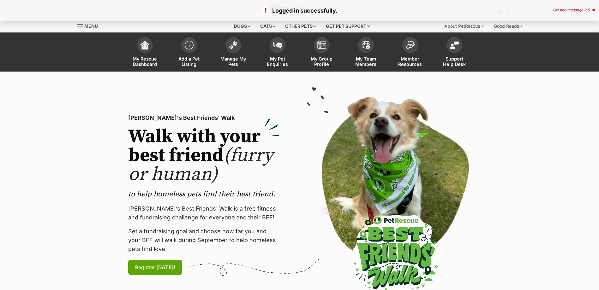 This screenshot has height=290, width=599. What do you see at coordinates (410, 53) in the screenshot?
I see `a: Member Resources` at bounding box center [410, 53].